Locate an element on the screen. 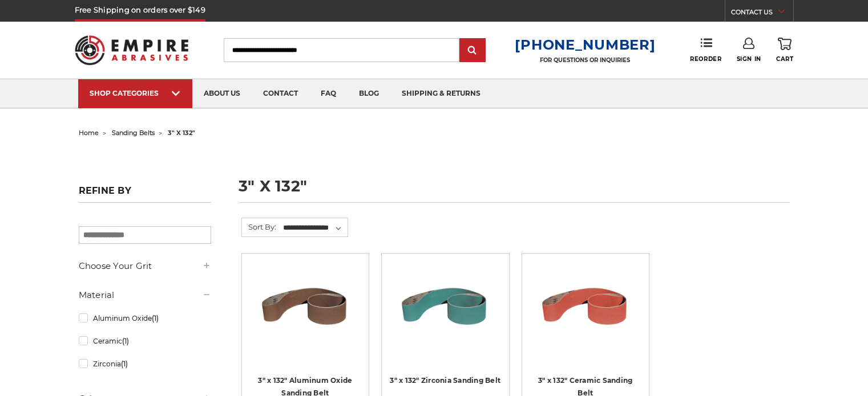  a: faq is located at coordinates (328, 93).